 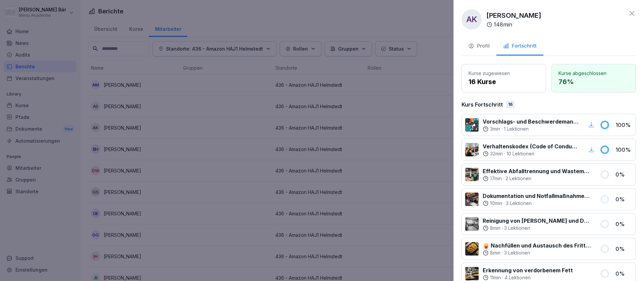 What do you see at coordinates (594, 82) in the screenshot?
I see `p: 76 %` at bounding box center [594, 82].